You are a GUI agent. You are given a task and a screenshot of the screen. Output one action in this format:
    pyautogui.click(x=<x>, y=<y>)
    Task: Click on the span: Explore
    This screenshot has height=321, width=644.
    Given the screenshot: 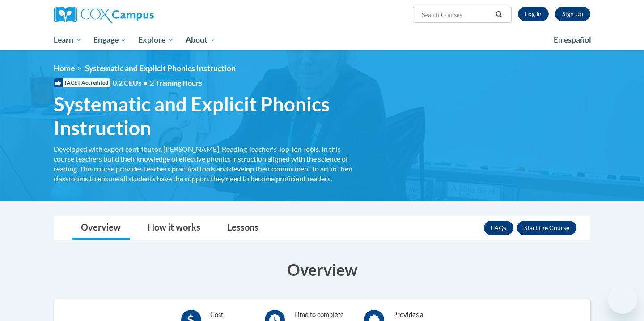 What is the action you would take?
    pyautogui.click(x=156, y=40)
    